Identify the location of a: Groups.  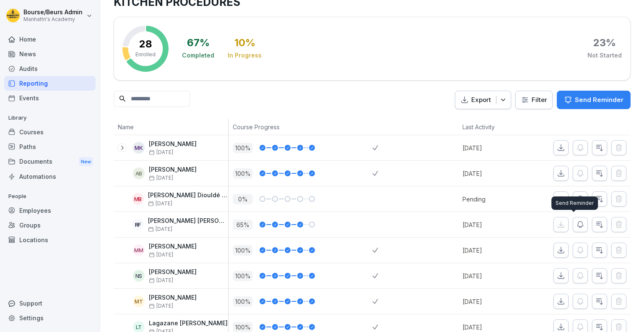
(50, 225).